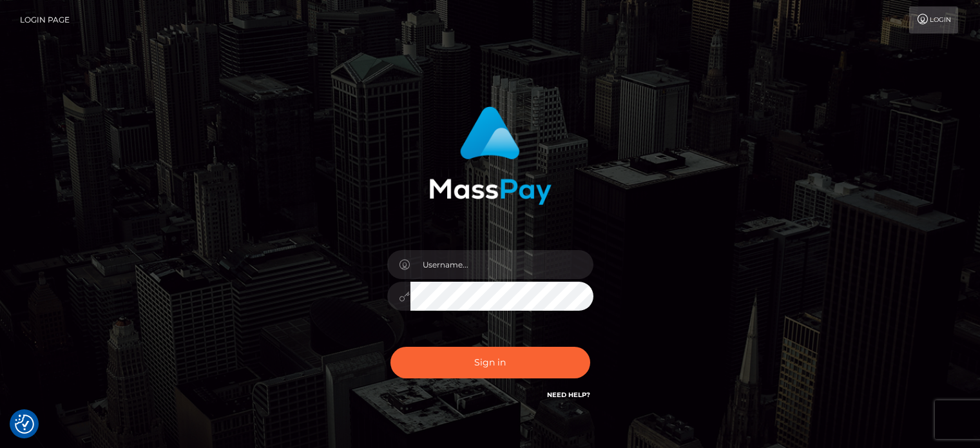 The height and width of the screenshot is (448, 980). I want to click on input: Username..., so click(502, 265).